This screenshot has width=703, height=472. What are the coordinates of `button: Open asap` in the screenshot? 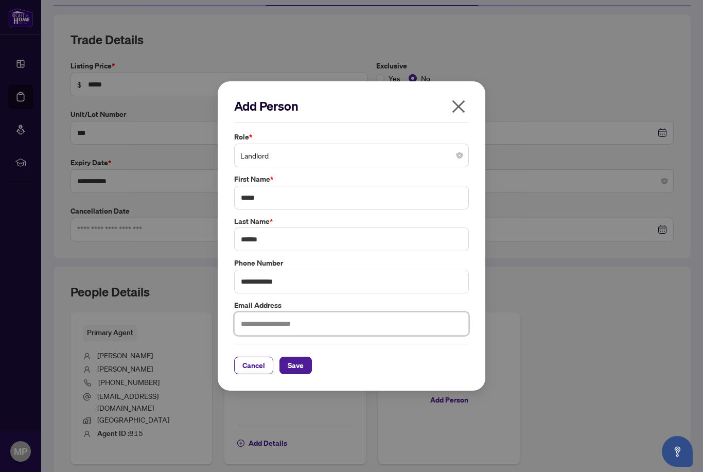 It's located at (677, 451).